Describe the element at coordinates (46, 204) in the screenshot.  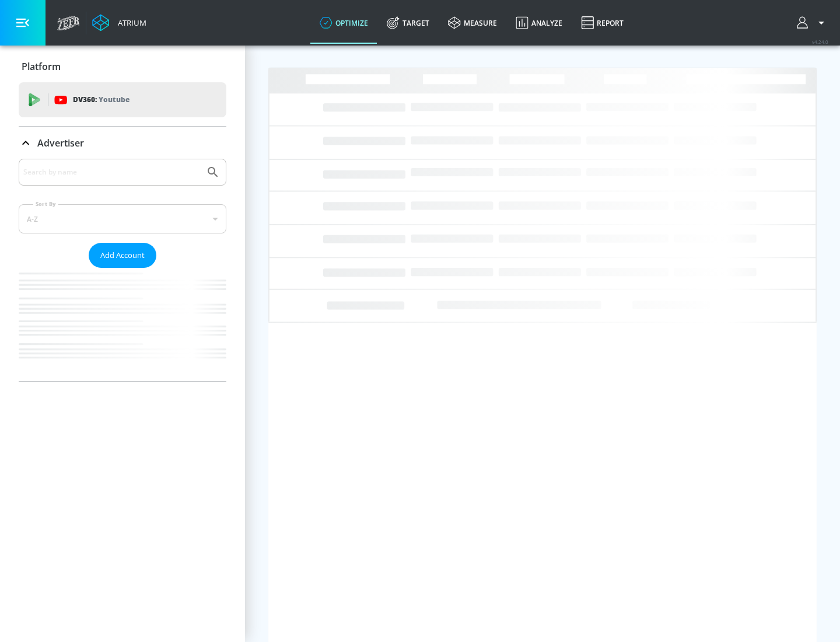
I see `label: Sort By` at that location.